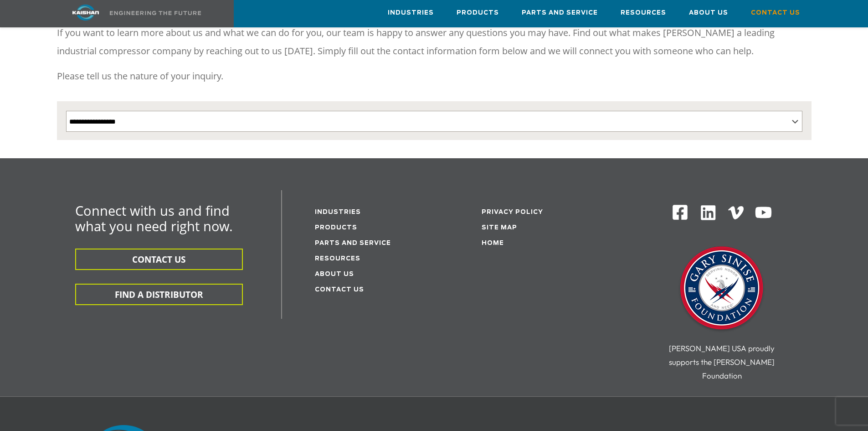 The width and height of the screenshot is (868, 431). Describe the element at coordinates (434, 42) in the screenshot. I see `p: If you want to learn more about us and what we can do for you, our team is happy to answer any qu...` at that location.